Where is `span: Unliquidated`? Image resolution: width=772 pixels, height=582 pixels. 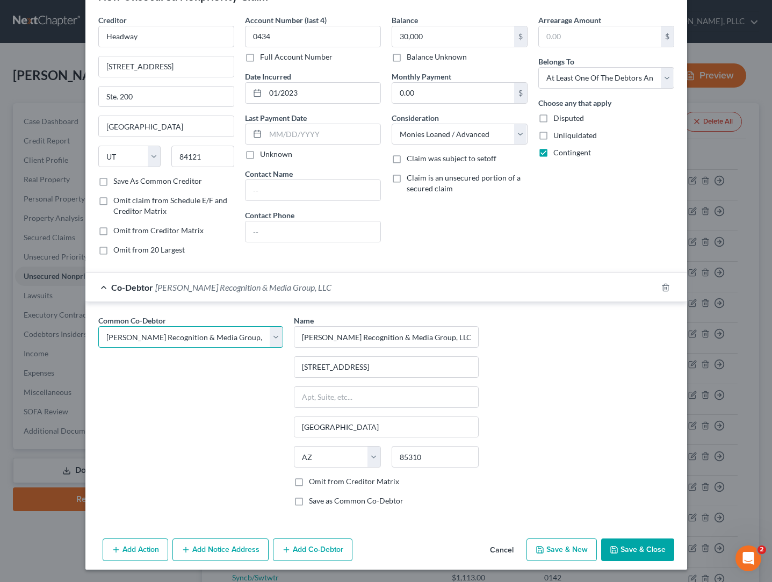 span: Unliquidated is located at coordinates (575, 135).